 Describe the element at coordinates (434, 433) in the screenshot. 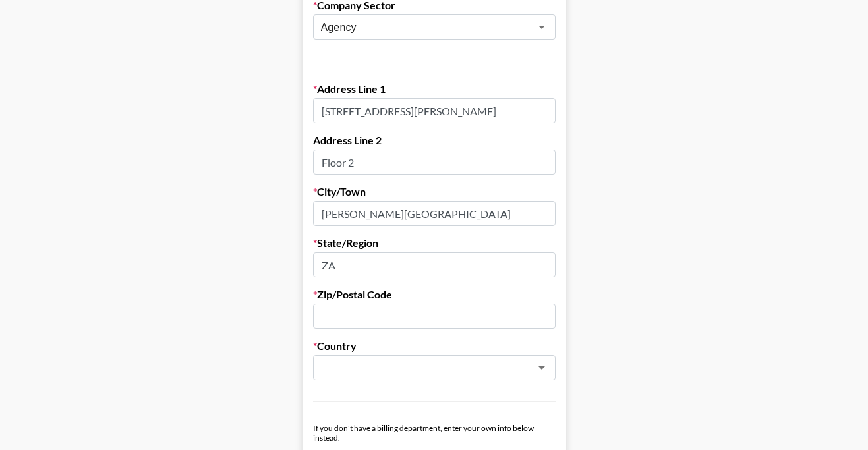

I see `div: If you don't have a billing department, enter your own info below instead.` at that location.